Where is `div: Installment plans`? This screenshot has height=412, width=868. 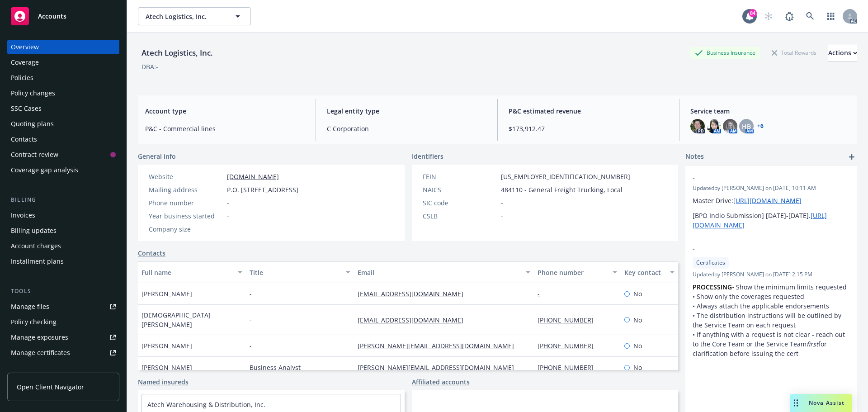
div: Installment plans is located at coordinates (37, 261).